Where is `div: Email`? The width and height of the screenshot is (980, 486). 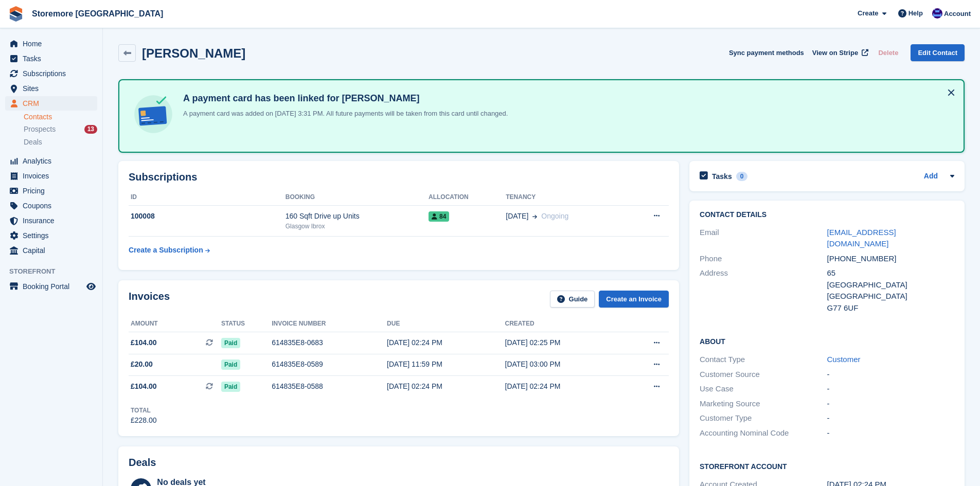 div: Email is located at coordinates (763, 238).